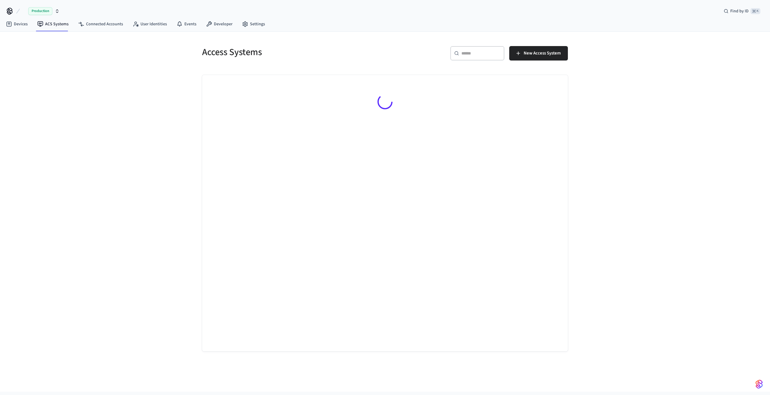  I want to click on a: Connected Accounts, so click(100, 24).